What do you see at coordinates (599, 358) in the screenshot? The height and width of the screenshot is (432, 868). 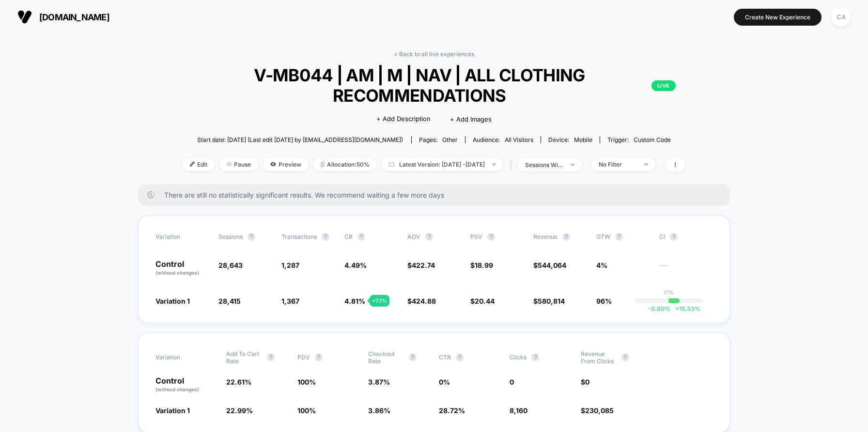 I see `span: Revenue From Clicks` at bounding box center [599, 358].